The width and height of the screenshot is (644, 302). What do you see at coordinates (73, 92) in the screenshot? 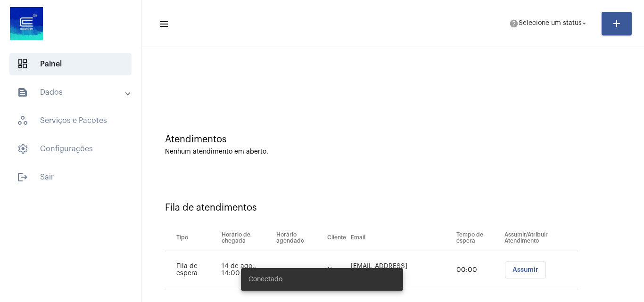
I see `mat-expansion-panel-header: sidenav iconDados` at bounding box center [73, 92].